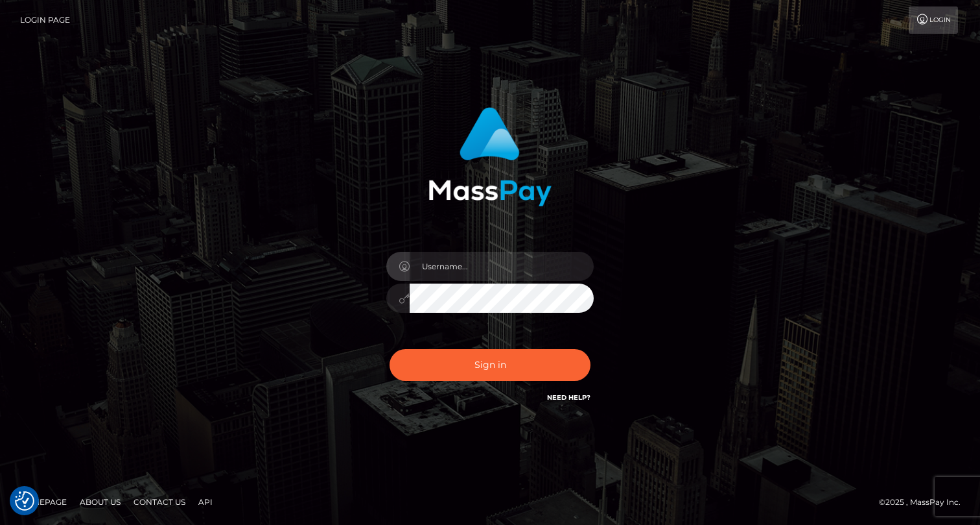 The width and height of the screenshot is (980, 525). Describe the element at coordinates (490, 365) in the screenshot. I see `button: Sign in` at that location.